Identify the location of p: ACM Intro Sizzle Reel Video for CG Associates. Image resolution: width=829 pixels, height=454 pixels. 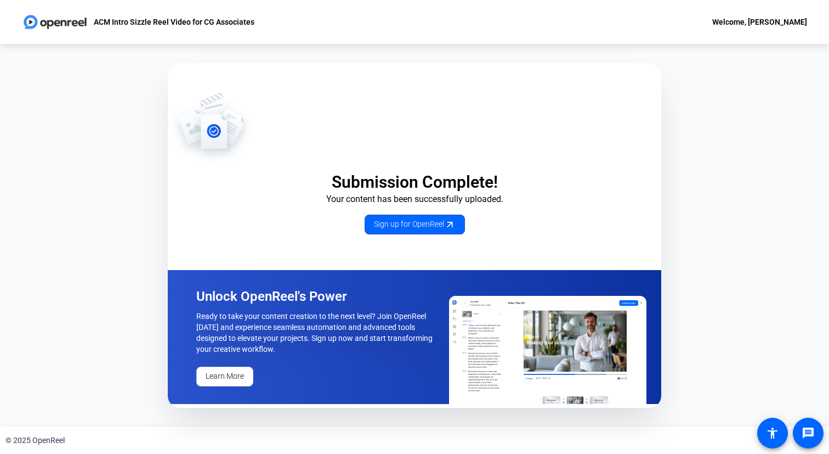
(174, 22).